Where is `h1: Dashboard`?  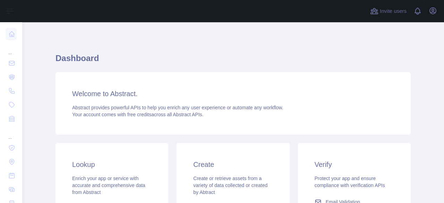
h1: Dashboard is located at coordinates (233, 61).